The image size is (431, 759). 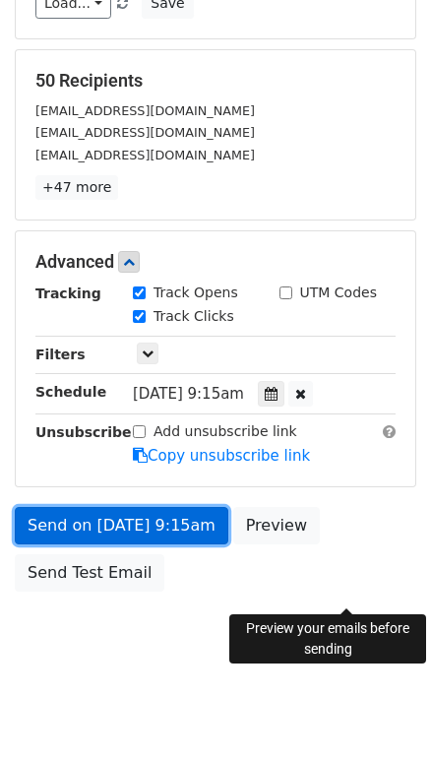 I want to click on div: 聊天小组件, so click(x=382, y=712).